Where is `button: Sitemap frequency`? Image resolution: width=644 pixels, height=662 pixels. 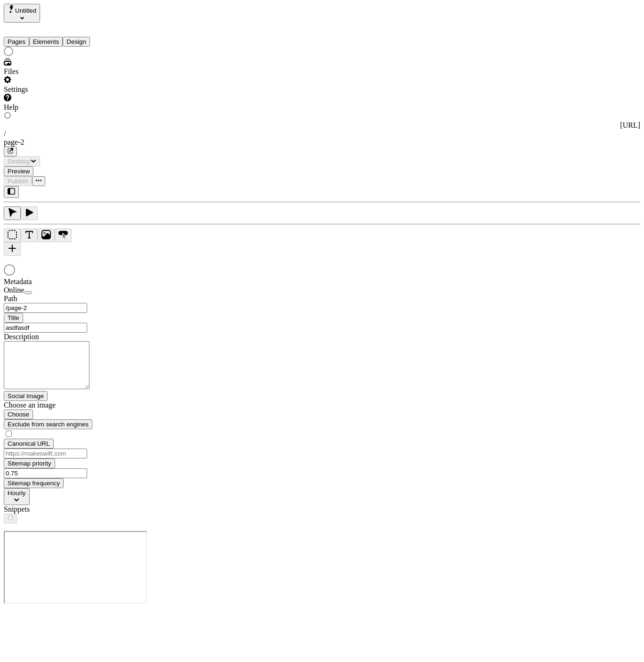
button: Sitemap frequency is located at coordinates (34, 483).